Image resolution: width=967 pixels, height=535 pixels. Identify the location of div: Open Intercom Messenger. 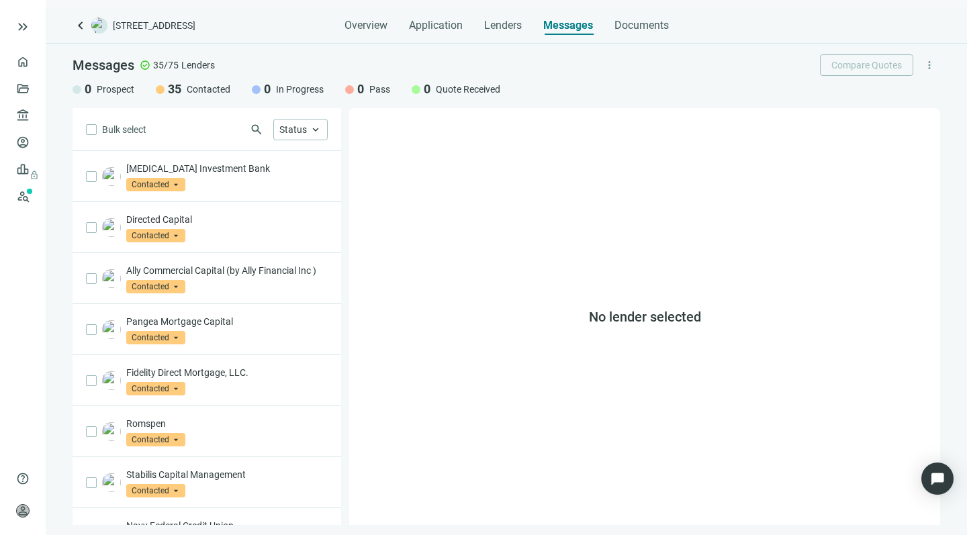
(937, 479).